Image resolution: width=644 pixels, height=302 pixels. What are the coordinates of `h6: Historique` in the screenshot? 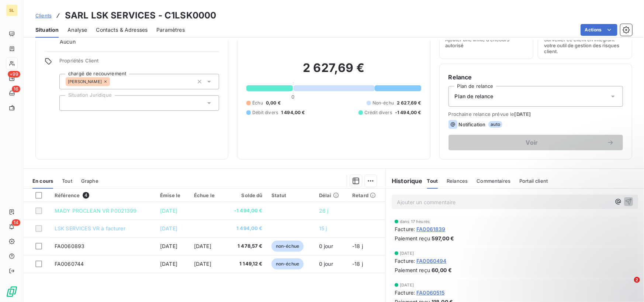 It's located at (404, 181).